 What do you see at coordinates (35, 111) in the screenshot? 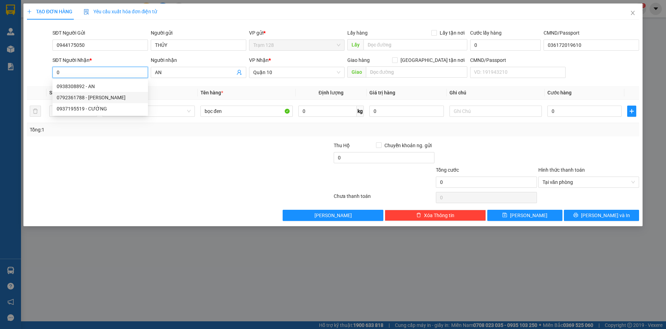
I see `button: delete` at bounding box center [35, 111].